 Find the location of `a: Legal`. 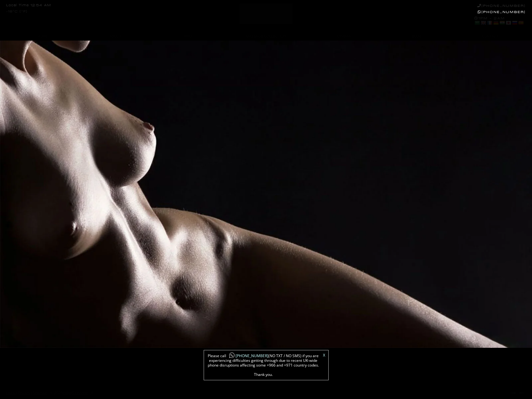

a: Legal is located at coordinates (11, 393).